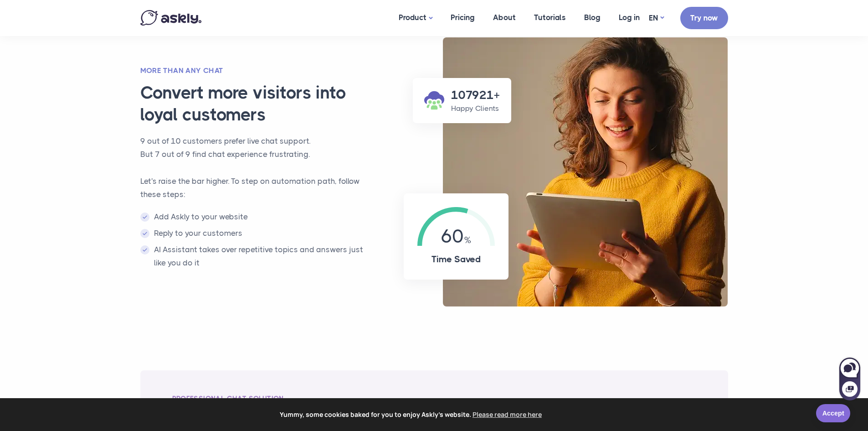  I want to click on h3: Convert more visitors into loyal customers, so click(263, 104).